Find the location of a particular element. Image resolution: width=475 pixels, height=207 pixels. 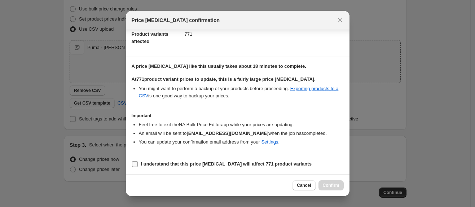

li: You might want to perform a backup of your products before proceeding. is one good way to backup ... is located at coordinates (241, 92).